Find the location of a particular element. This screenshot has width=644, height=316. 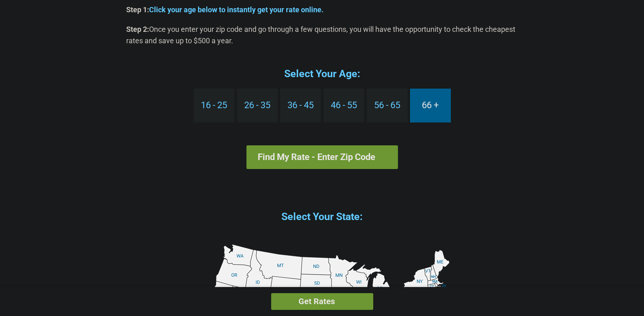

p: Once you enter your zip code and go through a few questions, you will have the opportunity to che... is located at coordinates (322, 35).